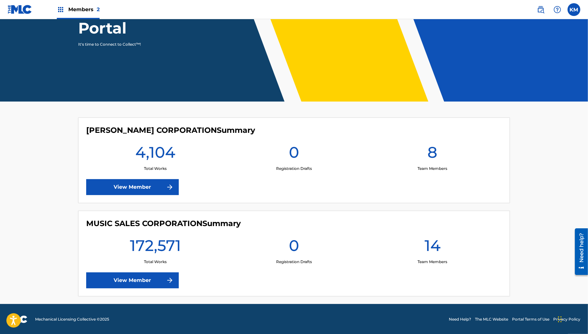 The height and width of the screenshot is (334, 588). Describe the element at coordinates (574, 10) in the screenshot. I see `div: User Menu` at that location.